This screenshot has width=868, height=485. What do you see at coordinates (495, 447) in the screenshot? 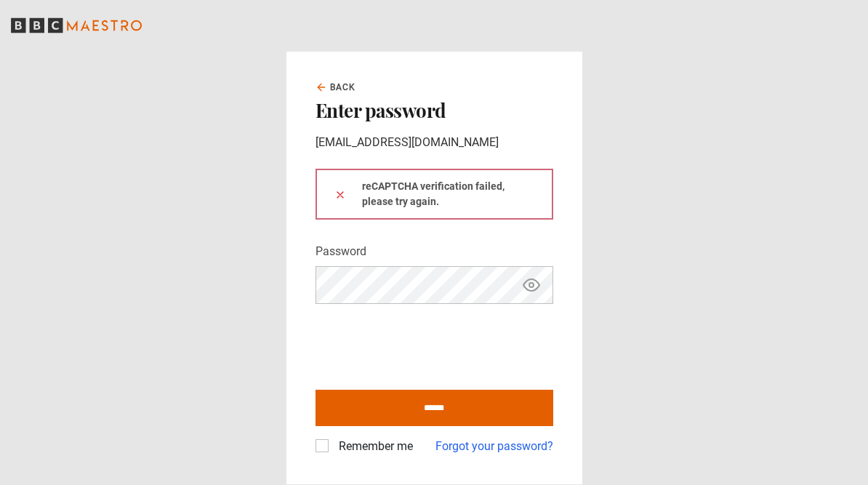
I see `a: Forgot your password?` at bounding box center [495, 447].